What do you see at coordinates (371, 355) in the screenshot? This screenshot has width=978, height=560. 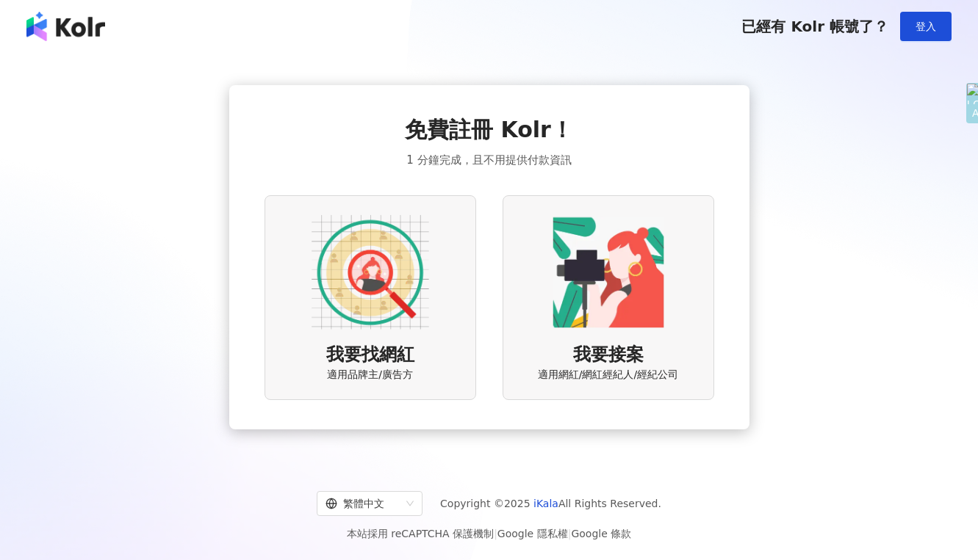 I see `span: 我要找網紅` at bounding box center [371, 355].